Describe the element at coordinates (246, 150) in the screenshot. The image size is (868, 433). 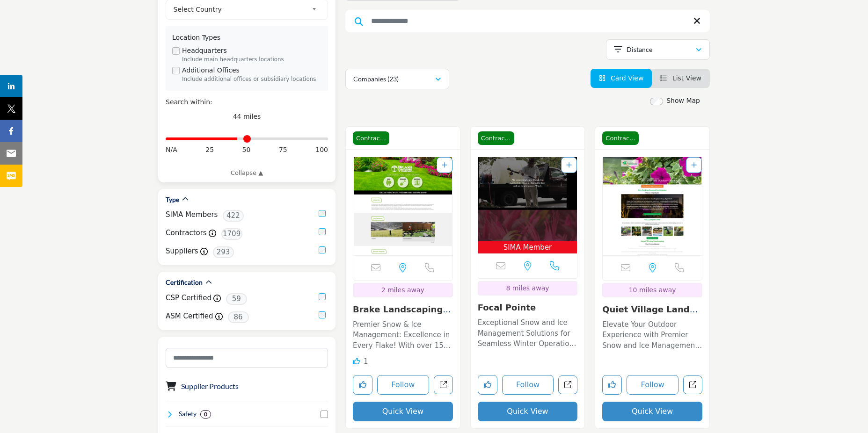
I see `span: 50` at that location.